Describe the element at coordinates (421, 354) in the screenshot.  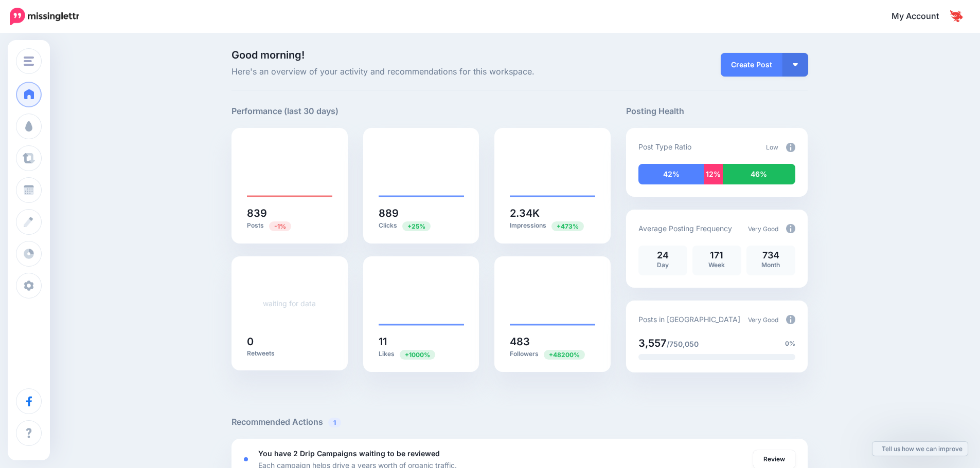
I see `p: Likes` at that location.